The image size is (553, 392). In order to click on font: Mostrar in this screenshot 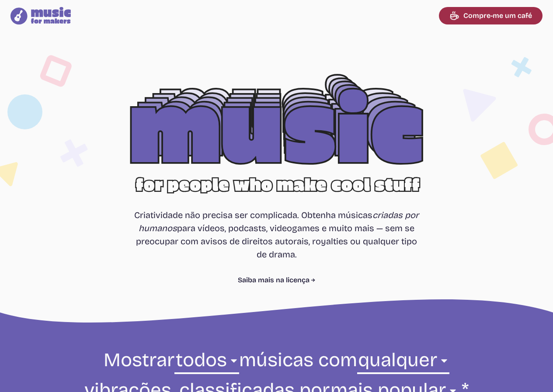, I will do `click(139, 359)`.